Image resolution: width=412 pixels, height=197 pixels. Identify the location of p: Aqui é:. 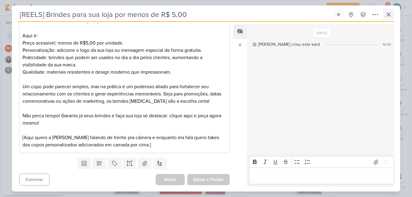
(124, 36).